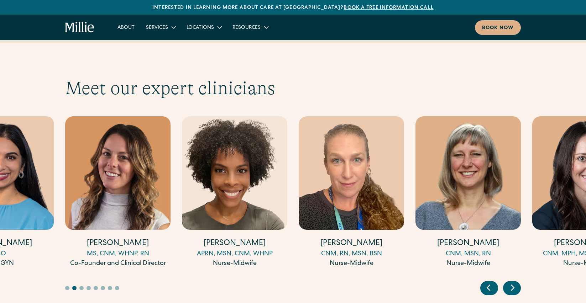 The width and height of the screenshot is (586, 303). What do you see at coordinates (110, 288) in the screenshot?
I see `button: Go to slide 7` at bounding box center [110, 288].